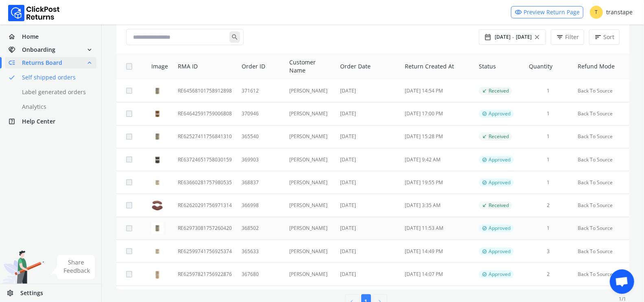 The height and width of the screenshot is (302, 644). I want to click on th: Return Created At, so click(437, 66).